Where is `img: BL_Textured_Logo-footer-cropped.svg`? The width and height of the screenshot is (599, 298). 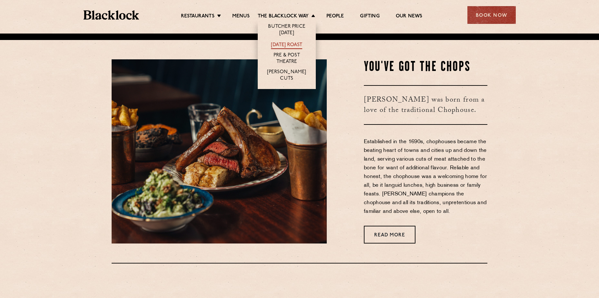
img: BL_Textured_Logo-footer-cropped.svg is located at coordinates (111, 15).